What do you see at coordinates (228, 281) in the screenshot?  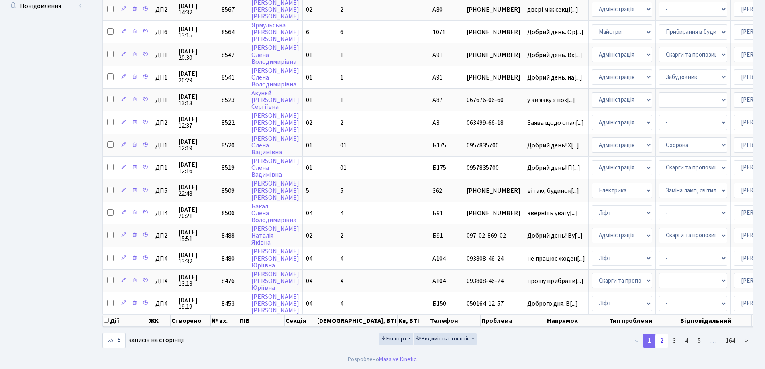 I see `span: 8476` at bounding box center [228, 281].